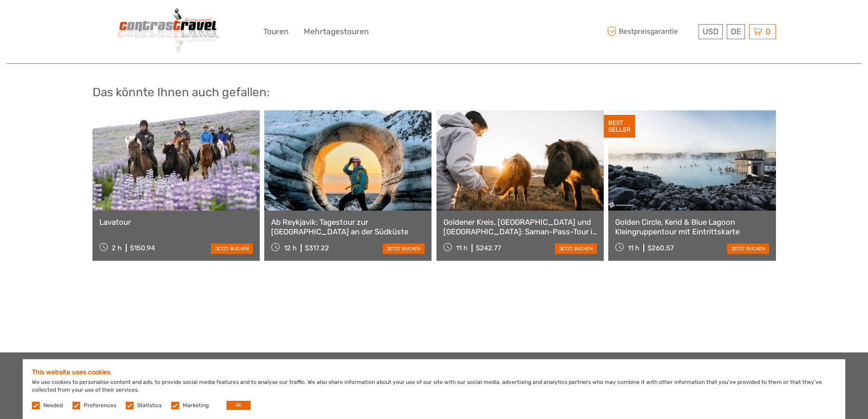 This screenshot has height=419, width=868. I want to click on a: Mehrtagestouren, so click(336, 31).